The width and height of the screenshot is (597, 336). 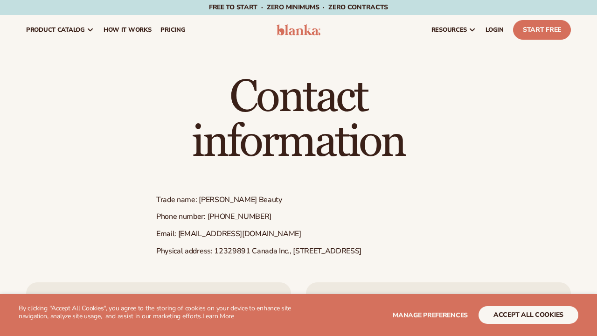 What do you see at coordinates (173, 30) in the screenshot?
I see `a: pricing` at bounding box center [173, 30].